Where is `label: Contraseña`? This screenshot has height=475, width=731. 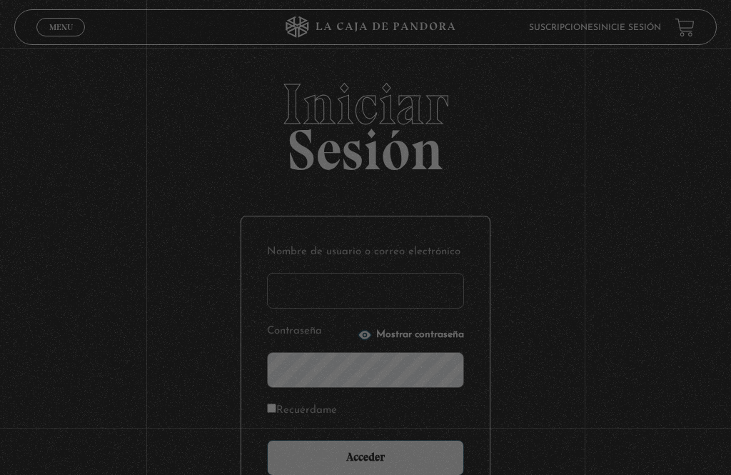
label: Contraseña is located at coordinates (310, 330).